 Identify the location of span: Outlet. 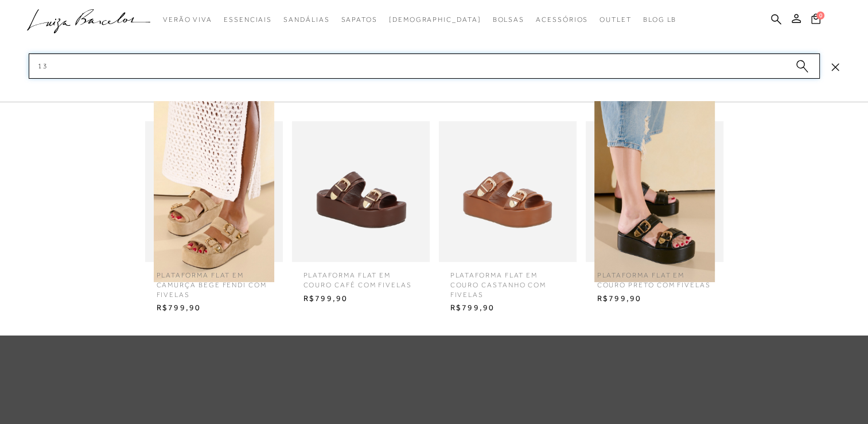
(615, 20).